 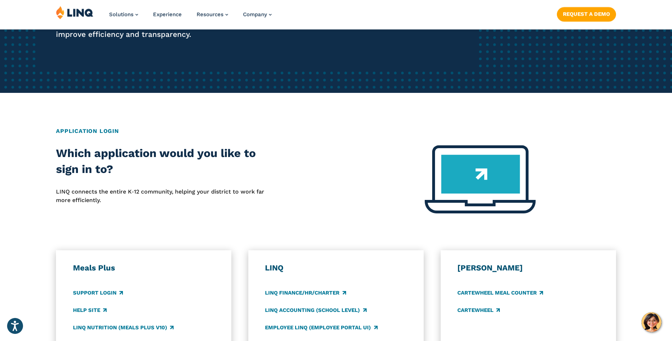 I want to click on a: LINQ Nutrition (Meals Plus v10), so click(x=123, y=327).